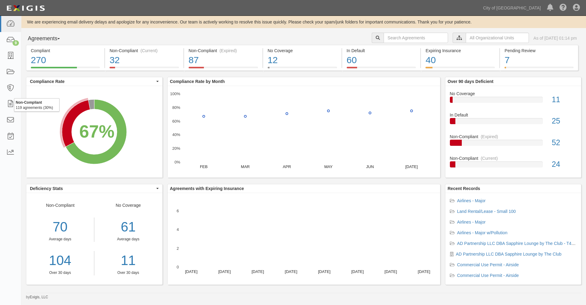 Image resolution: width=586 pixels, height=305 pixels. I want to click on text: 80%, so click(176, 107).